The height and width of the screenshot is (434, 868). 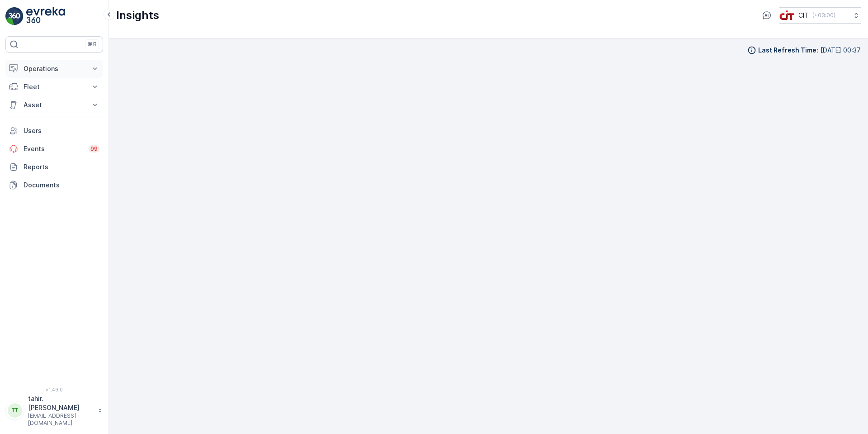 What do you see at coordinates (46, 16) in the screenshot?
I see `img: logo_light-DOdMpM7g.png` at bounding box center [46, 16].